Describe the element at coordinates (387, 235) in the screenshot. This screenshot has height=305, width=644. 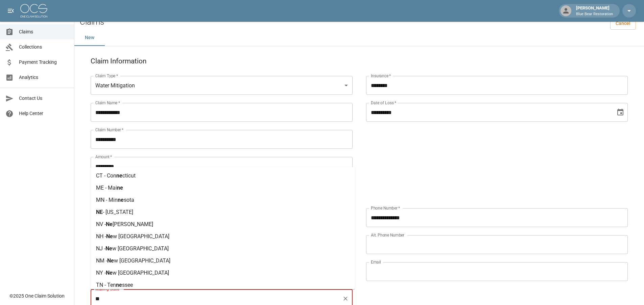
I see `label: Alt. Phone Number` at that location.